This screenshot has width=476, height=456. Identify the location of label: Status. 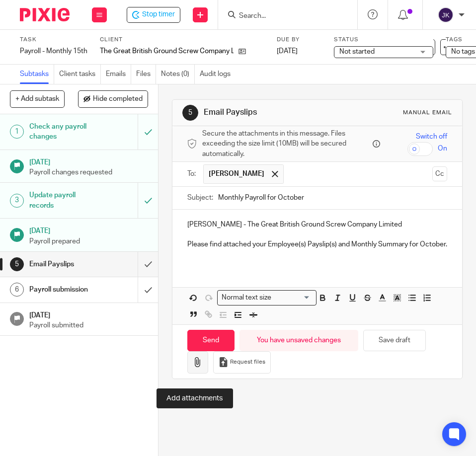
(383, 40).